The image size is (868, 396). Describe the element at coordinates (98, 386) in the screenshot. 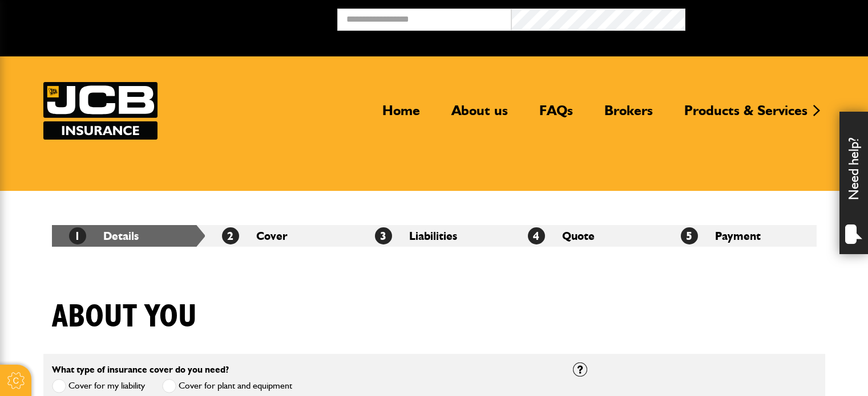

I see `label: Cover for my liability` at that location.